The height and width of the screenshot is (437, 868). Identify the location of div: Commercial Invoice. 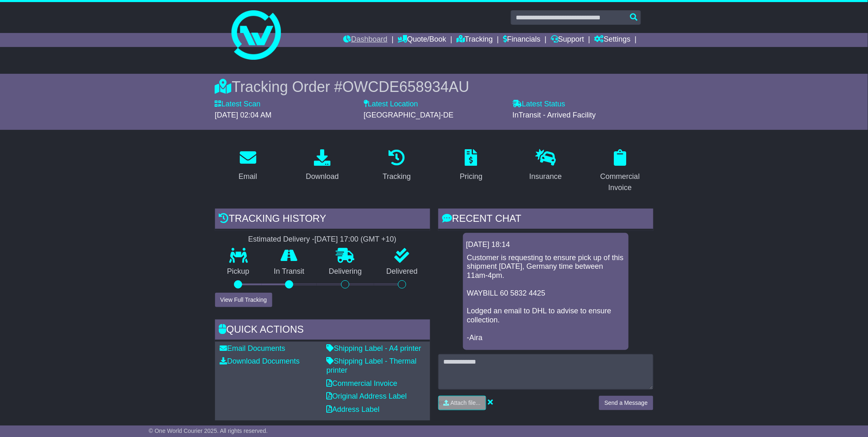
(620, 182).